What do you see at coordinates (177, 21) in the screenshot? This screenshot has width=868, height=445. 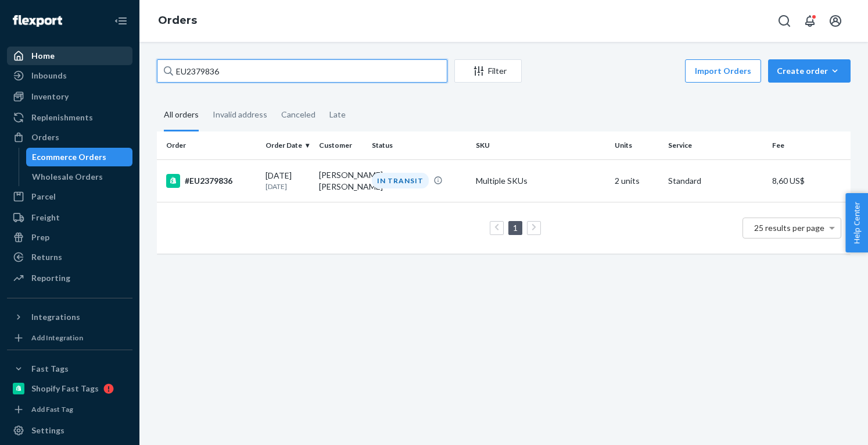 I see `ol: breadcrumbs` at bounding box center [177, 21].